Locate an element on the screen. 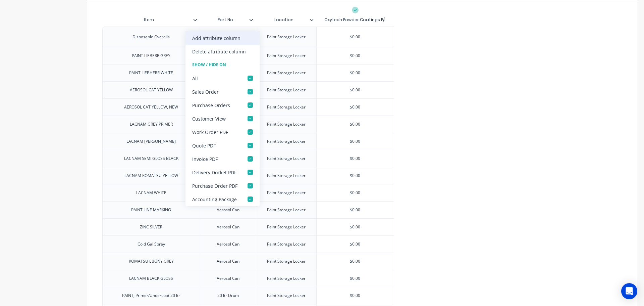 The width and height of the screenshot is (644, 306). div: LACNAM SEMI GLOSS BLACK is located at coordinates (151, 158).